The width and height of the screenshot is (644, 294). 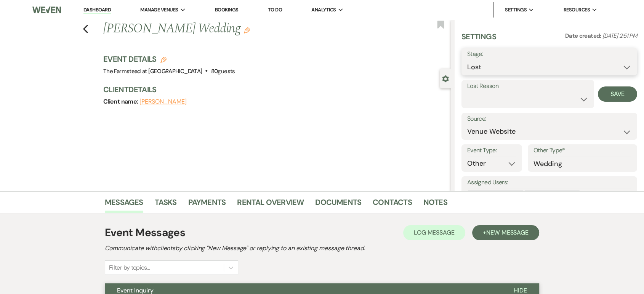 I want to click on span: Resources, so click(x=576, y=10).